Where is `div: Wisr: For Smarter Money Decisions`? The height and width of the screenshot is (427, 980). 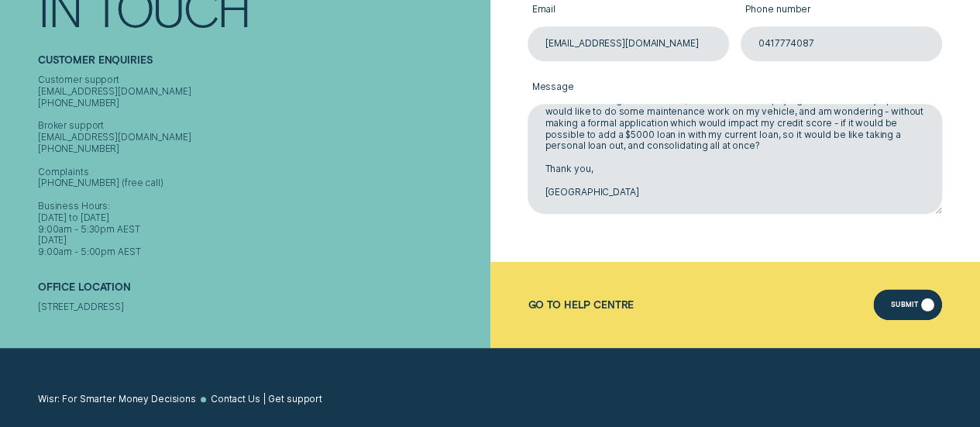 div: Wisr: For Smarter Money Decisions is located at coordinates (117, 399).